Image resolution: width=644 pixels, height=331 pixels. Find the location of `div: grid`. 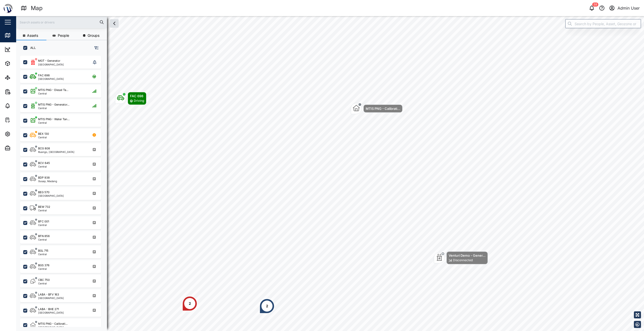

div: grid is located at coordinates (63, 190).